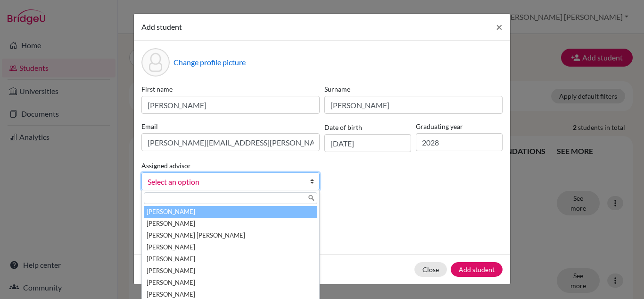  What do you see at coordinates (230, 88) in the screenshot?
I see `label: First name` at bounding box center [230, 88].